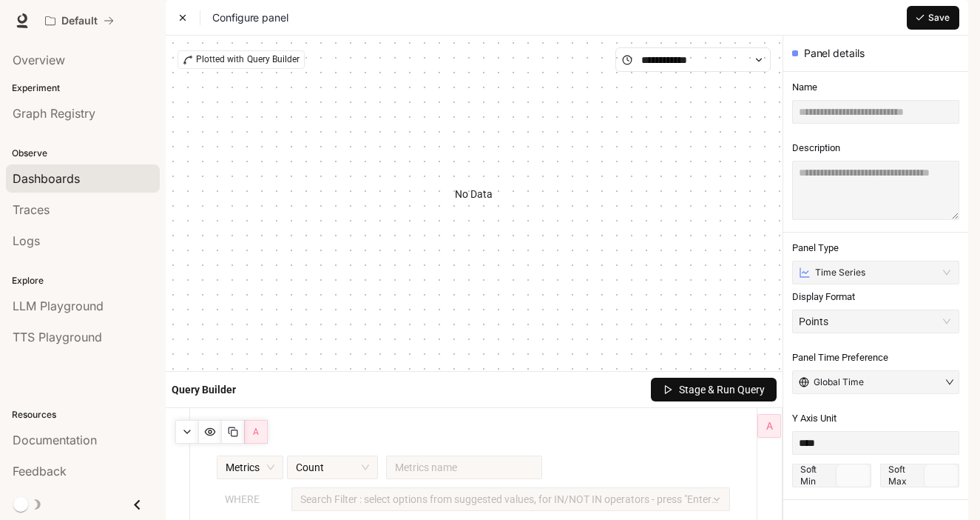 The image size is (980, 520). What do you see at coordinates (241, 59) in the screenshot?
I see `div: Plotted with` at bounding box center [241, 59].